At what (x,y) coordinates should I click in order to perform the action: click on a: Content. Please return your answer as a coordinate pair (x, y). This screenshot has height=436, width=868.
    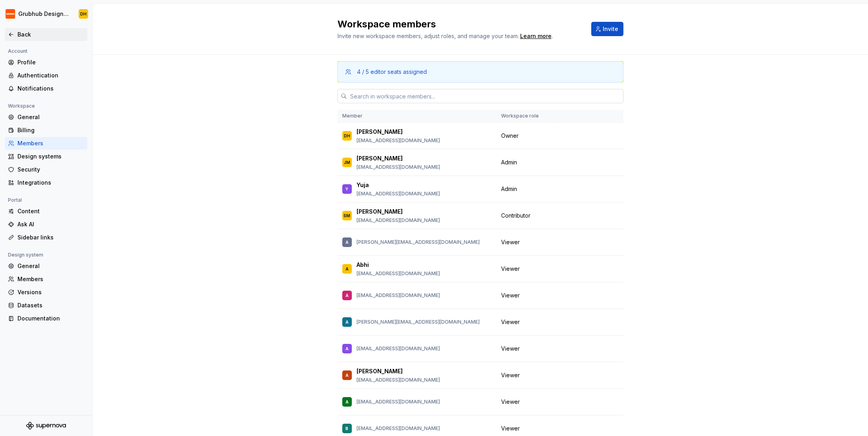
    Looking at the image, I should click on (46, 211).